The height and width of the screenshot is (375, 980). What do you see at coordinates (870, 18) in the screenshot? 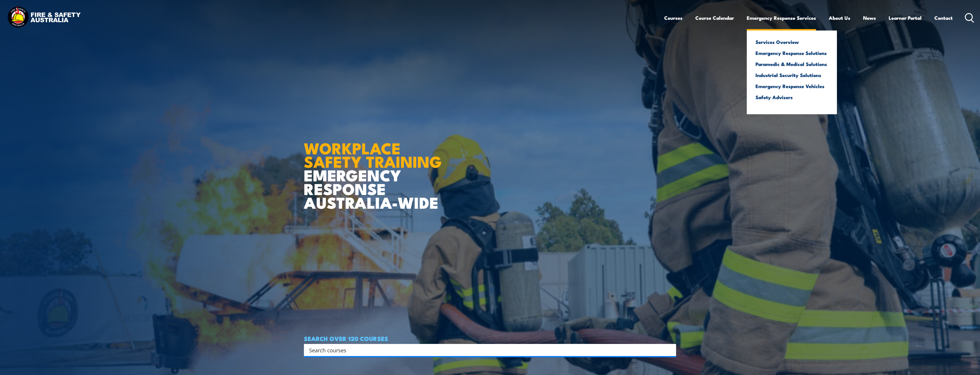
I see `a: News` at bounding box center [870, 18].